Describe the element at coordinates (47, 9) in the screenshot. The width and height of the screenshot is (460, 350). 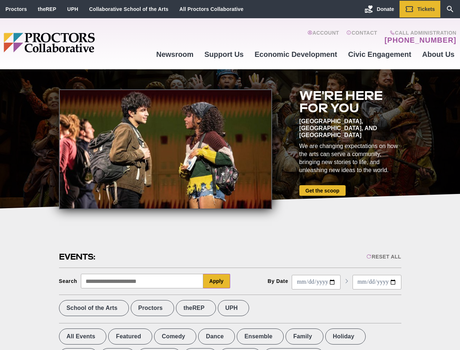
I see `a: theREP` at that location.